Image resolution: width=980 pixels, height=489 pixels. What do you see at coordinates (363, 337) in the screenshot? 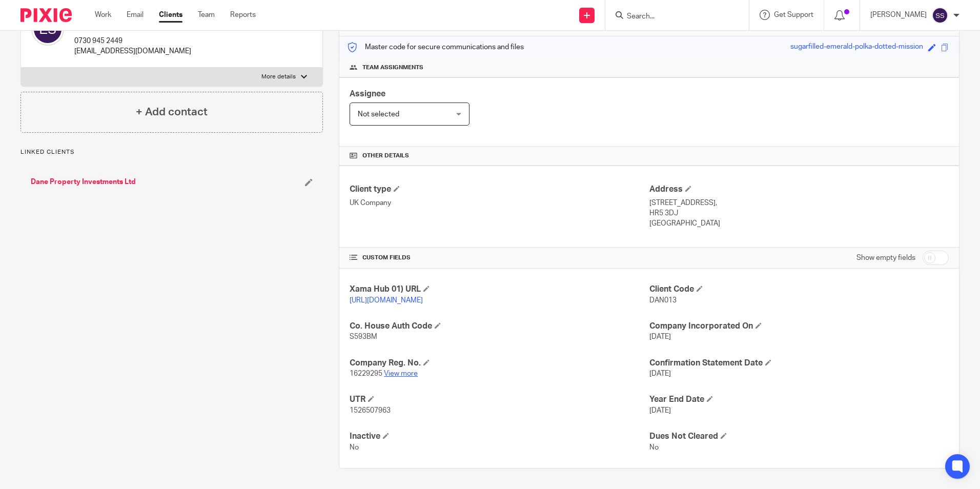
I see `span: S593BM` at bounding box center [363, 337].